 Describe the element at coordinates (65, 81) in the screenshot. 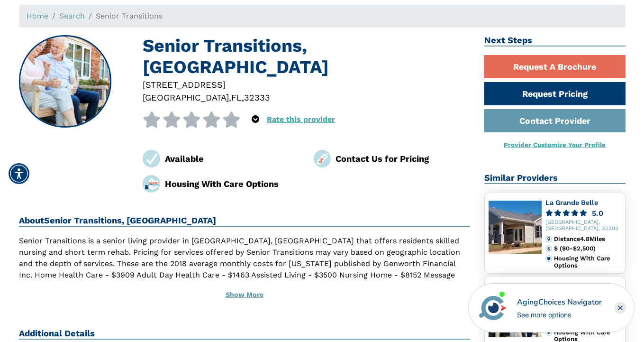

I see `img: Senior Transitions, Havana FL` at that location.